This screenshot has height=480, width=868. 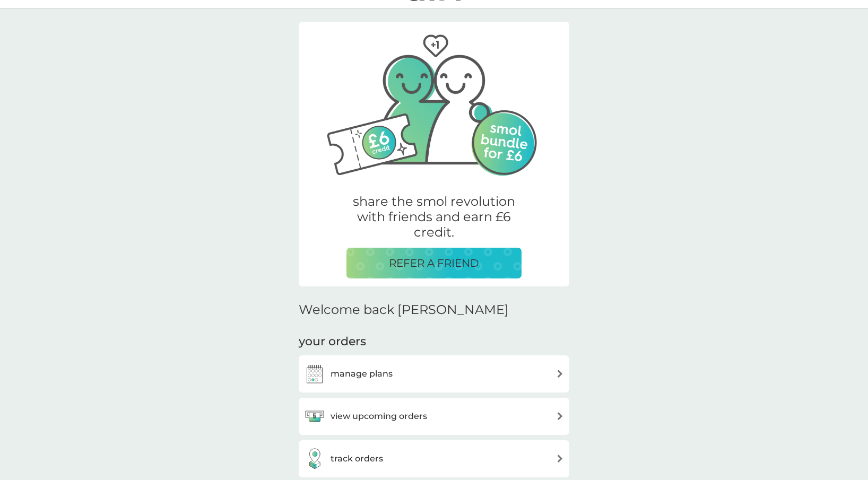 What do you see at coordinates (362, 374) in the screenshot?
I see `h3: manage plans` at bounding box center [362, 374].